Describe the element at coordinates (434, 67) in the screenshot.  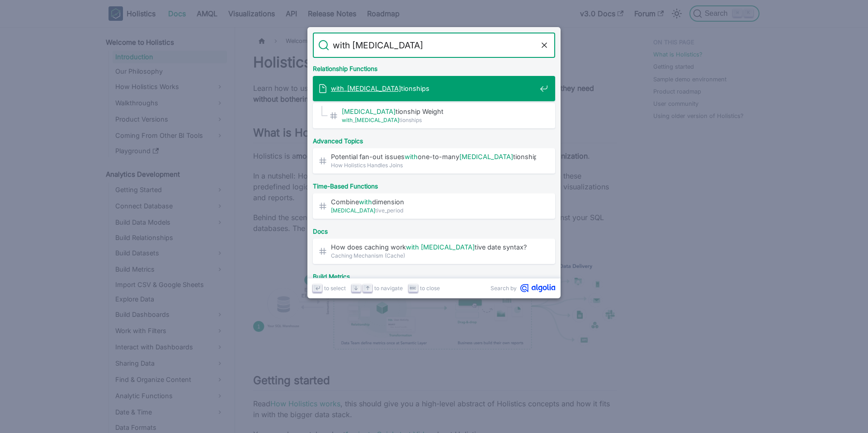
I see `div: Relationship Functions` at that location.